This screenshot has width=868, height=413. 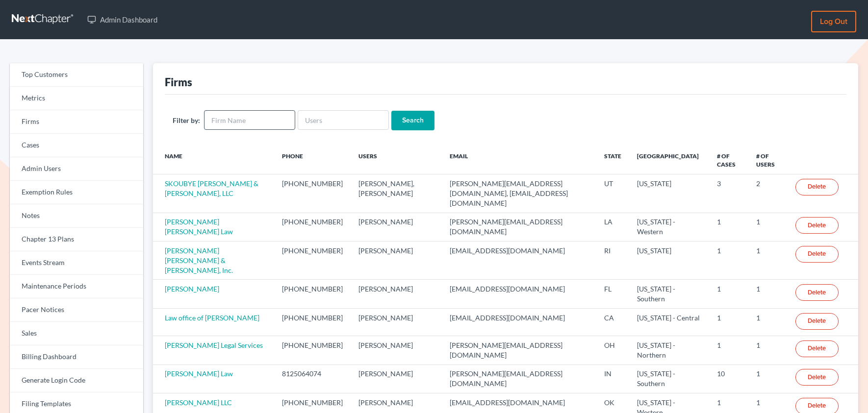 What do you see at coordinates (612, 261) in the screenshot?
I see `td: RI` at bounding box center [612, 261].